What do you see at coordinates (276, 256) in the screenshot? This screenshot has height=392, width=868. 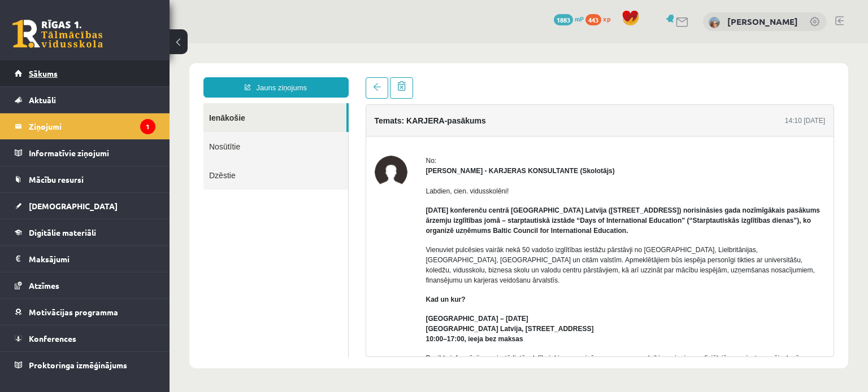 I see `strong: Kad un kur?` at bounding box center [276, 256].